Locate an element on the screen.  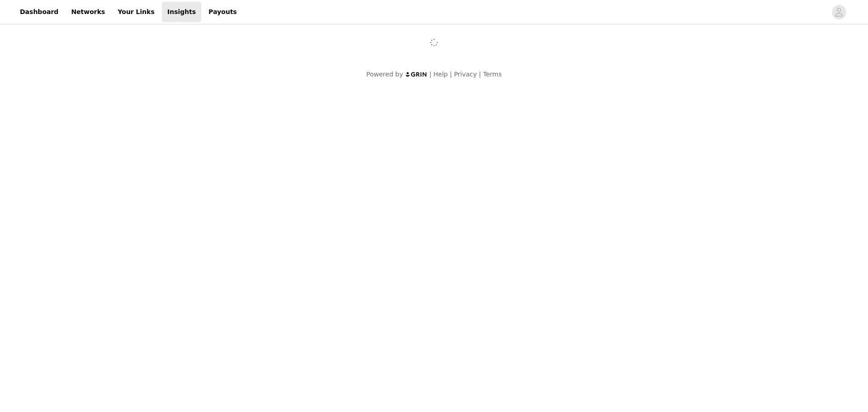
a: Insights is located at coordinates (181, 12).